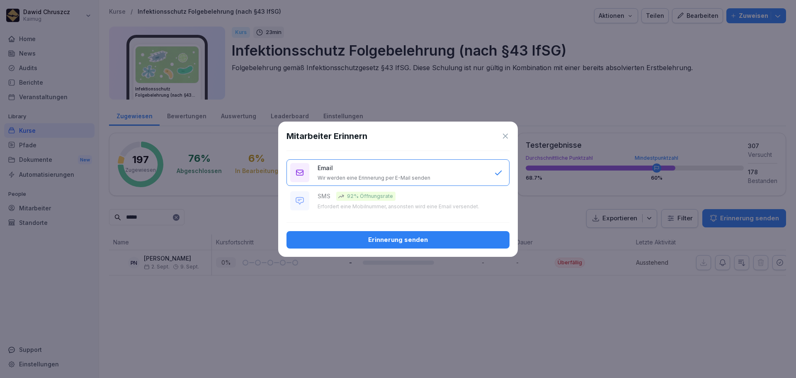 The width and height of the screenshot is (796, 378). What do you see at coordinates (398, 206) in the screenshot?
I see `p: Erfordert eine Mobilnummer, ansonsten wird eine Email versendet.` at bounding box center [398, 206].